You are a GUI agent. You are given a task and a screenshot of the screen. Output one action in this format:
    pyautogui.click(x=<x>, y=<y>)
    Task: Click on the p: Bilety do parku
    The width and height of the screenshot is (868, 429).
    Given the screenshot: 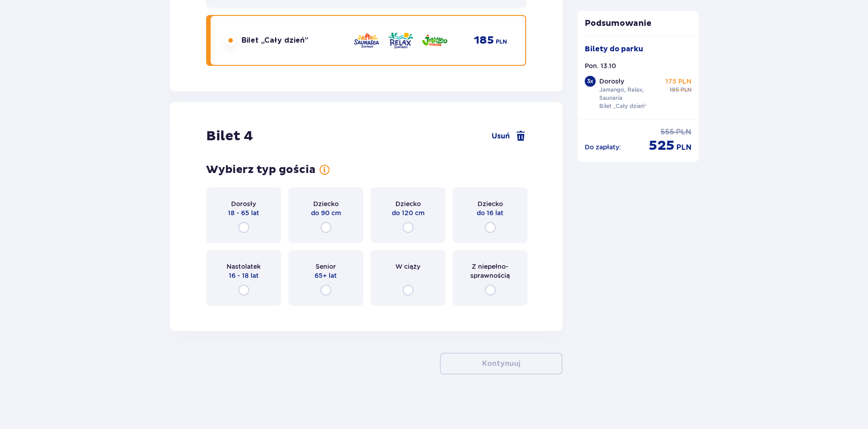 What is the action you would take?
    pyautogui.click(x=614, y=49)
    